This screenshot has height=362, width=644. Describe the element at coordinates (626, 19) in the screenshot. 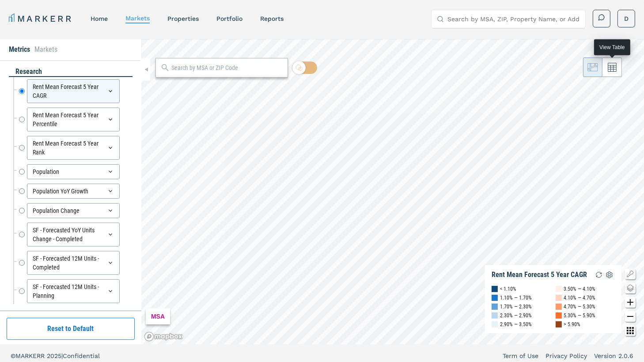

I see `button: D` at that location.